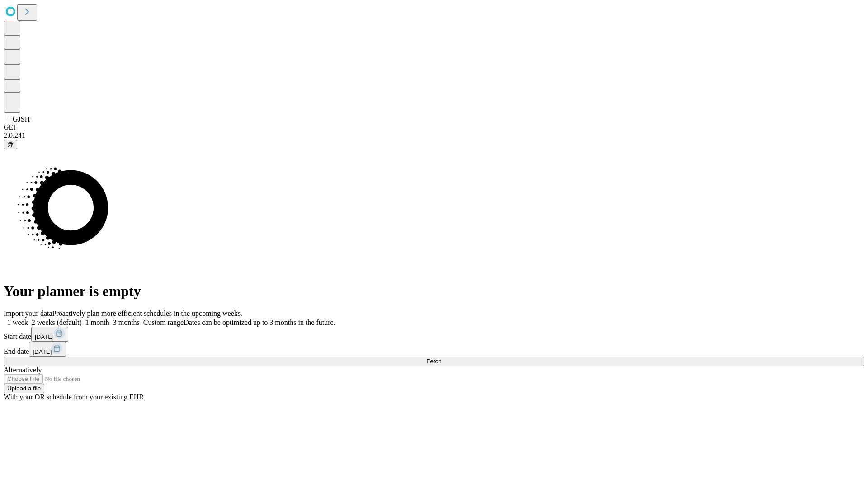 This screenshot has height=488, width=868. Describe the element at coordinates (24, 388) in the screenshot. I see `button: Upload a file` at that location.